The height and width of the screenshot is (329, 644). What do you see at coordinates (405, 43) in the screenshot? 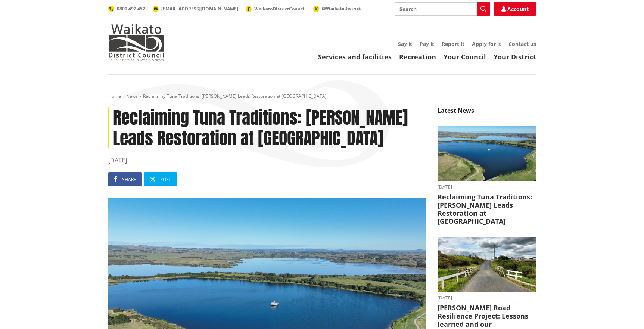
I see `a: Say it` at bounding box center [405, 43].